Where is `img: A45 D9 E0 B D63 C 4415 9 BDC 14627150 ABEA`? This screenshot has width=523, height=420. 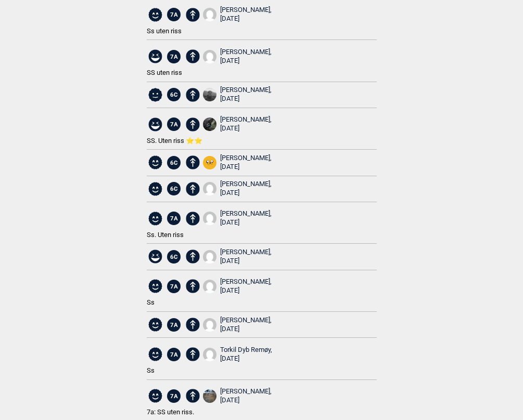
img: A45 D9 E0 B D63 C 4415 9 BDC 14627150 ABEA is located at coordinates (209, 124).